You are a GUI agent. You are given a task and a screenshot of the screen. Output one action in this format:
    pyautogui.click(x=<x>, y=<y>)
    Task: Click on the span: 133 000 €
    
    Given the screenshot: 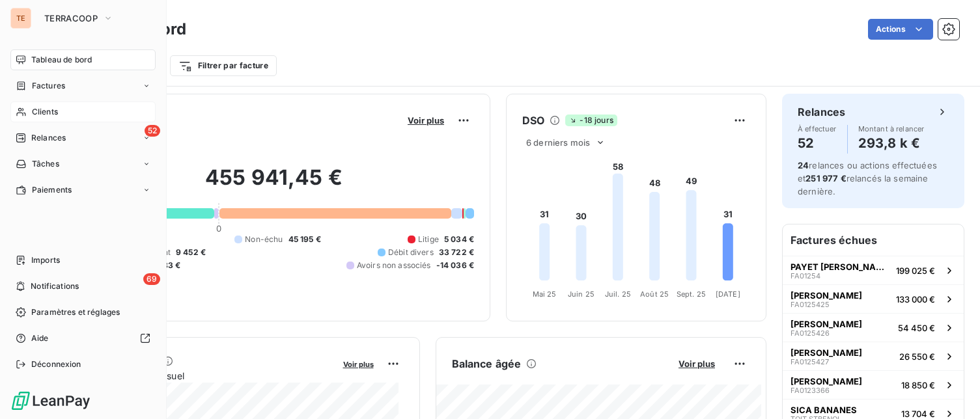 What is the action you would take?
    pyautogui.click(x=915, y=299)
    